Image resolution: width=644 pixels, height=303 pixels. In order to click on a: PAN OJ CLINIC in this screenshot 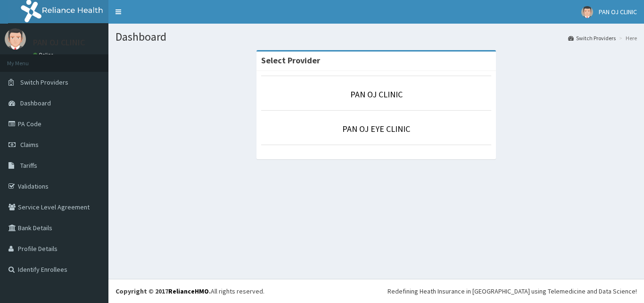, I will do `click(376, 94)`.